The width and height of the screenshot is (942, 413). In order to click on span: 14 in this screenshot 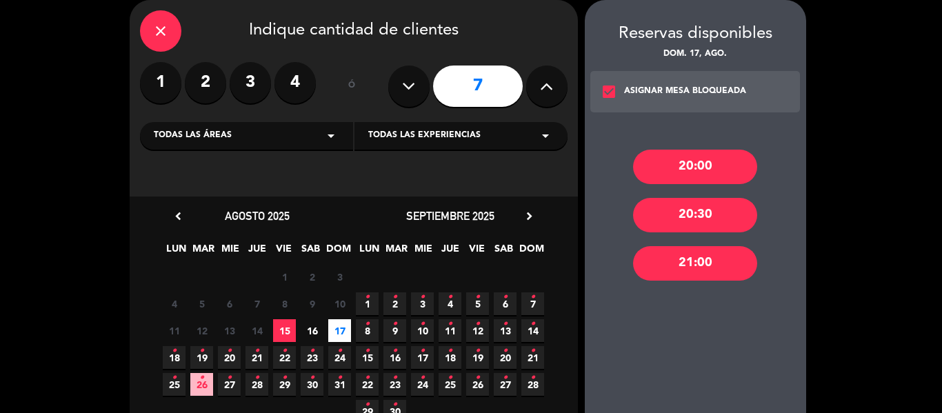, I will do `click(257, 330)`.